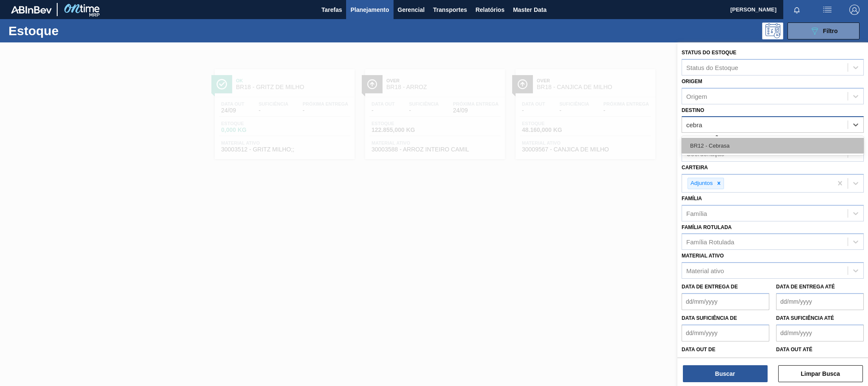 The width and height of the screenshot is (868, 386). Describe the element at coordinates (795, 349) in the screenshot. I see `label: Data out até` at that location.